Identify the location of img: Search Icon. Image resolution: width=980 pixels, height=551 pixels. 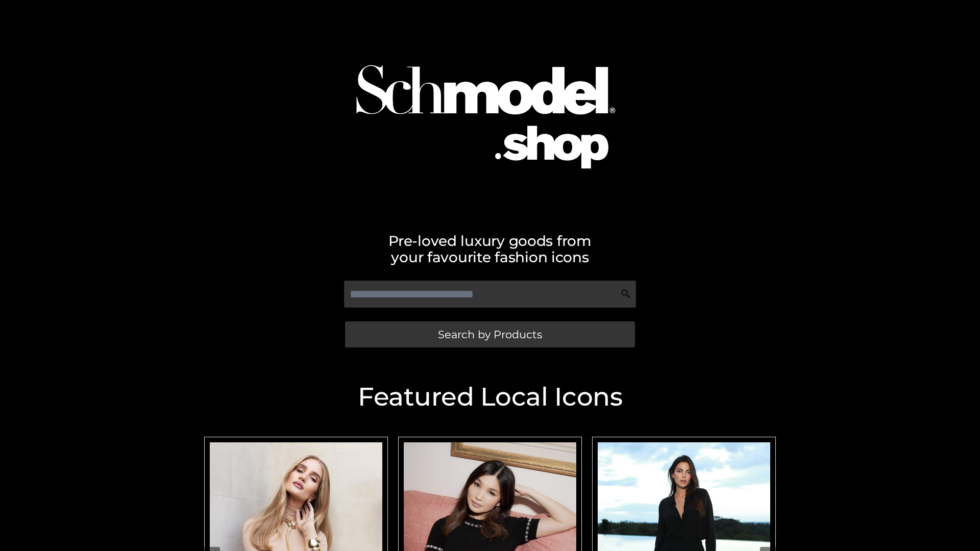
(626, 293).